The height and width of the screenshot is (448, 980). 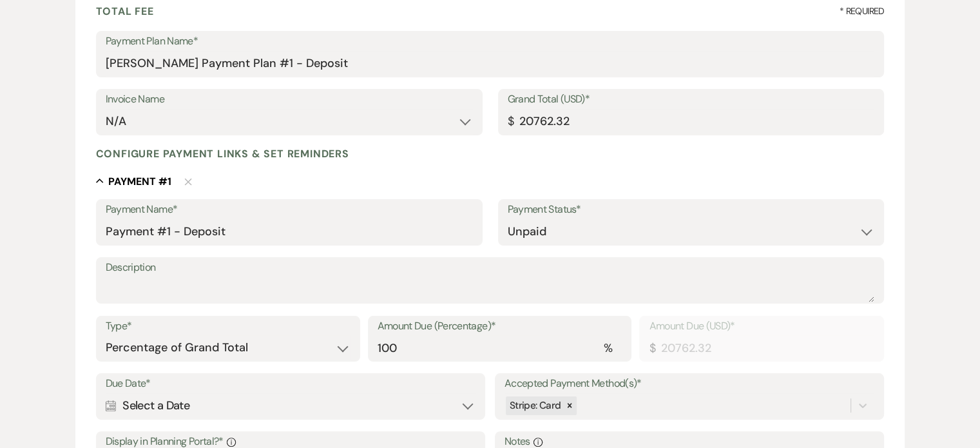 I want to click on h4: Configure payment links & set reminders, so click(x=223, y=153).